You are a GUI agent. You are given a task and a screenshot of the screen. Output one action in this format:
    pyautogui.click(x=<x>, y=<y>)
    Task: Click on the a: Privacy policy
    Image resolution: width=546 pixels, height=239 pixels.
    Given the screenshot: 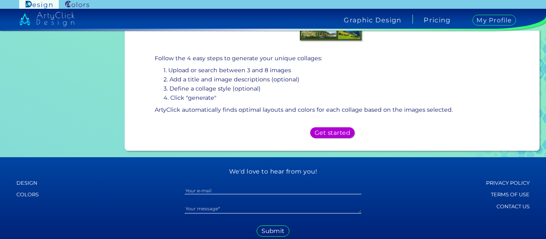 What is the action you would take?
    pyautogui.click(x=491, y=184)
    